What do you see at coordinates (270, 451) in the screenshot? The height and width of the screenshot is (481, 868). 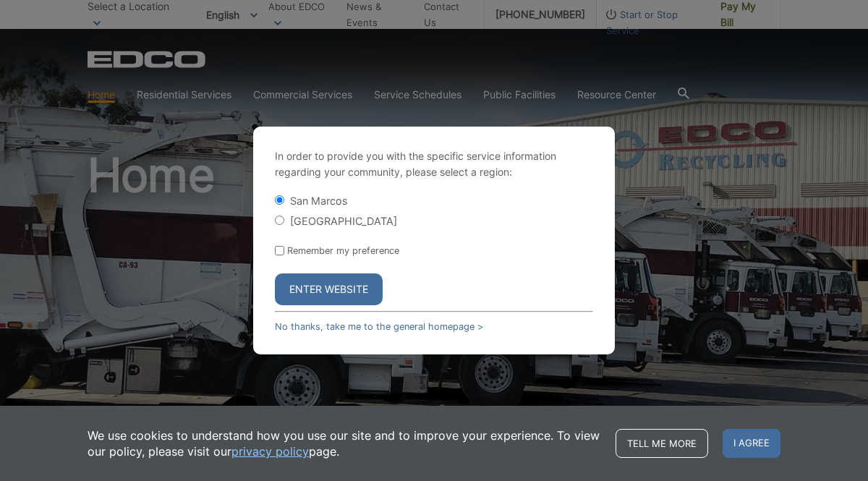 I see `a: privacy policy` at bounding box center [270, 451].